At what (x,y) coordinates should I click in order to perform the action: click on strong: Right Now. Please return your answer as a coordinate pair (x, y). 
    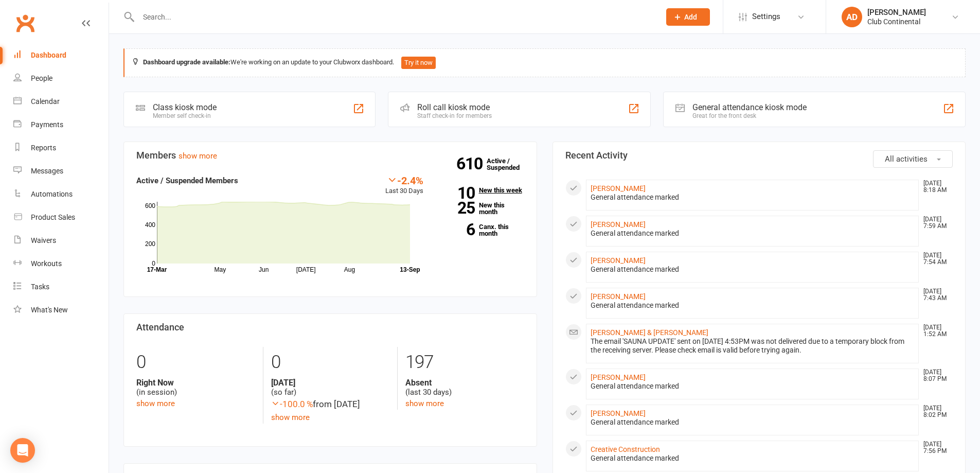
    Looking at the image, I should click on (195, 382).